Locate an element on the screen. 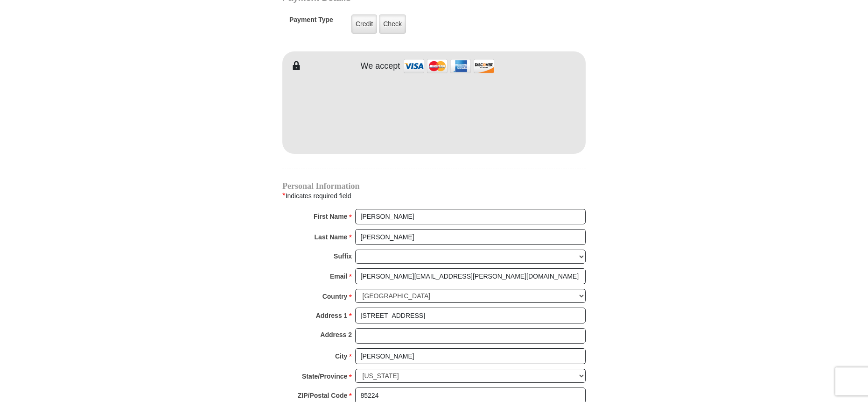  img: credit cards accepted is located at coordinates (449, 66).